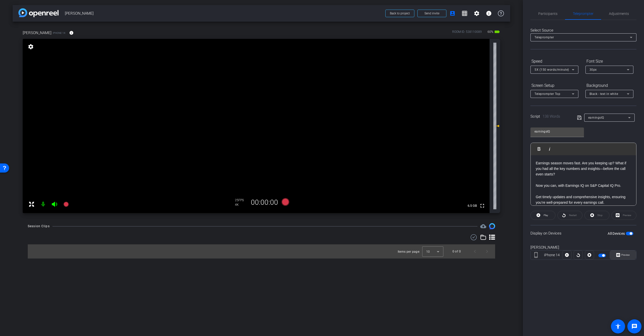 The height and width of the screenshot is (336, 644). What do you see at coordinates (554, 62) in the screenshot?
I see `div: Speed` at bounding box center [554, 62].